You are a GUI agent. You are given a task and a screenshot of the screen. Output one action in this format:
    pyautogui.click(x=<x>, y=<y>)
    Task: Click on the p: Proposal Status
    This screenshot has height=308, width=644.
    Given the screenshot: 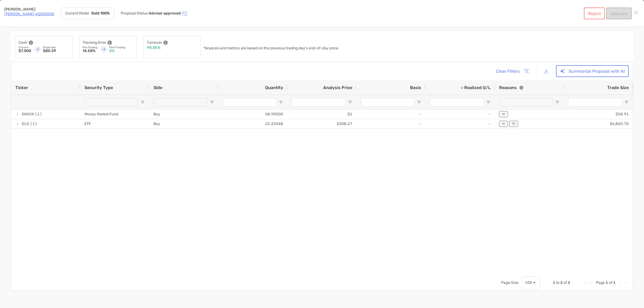 What is the action you would take?
    pyautogui.click(x=134, y=14)
    